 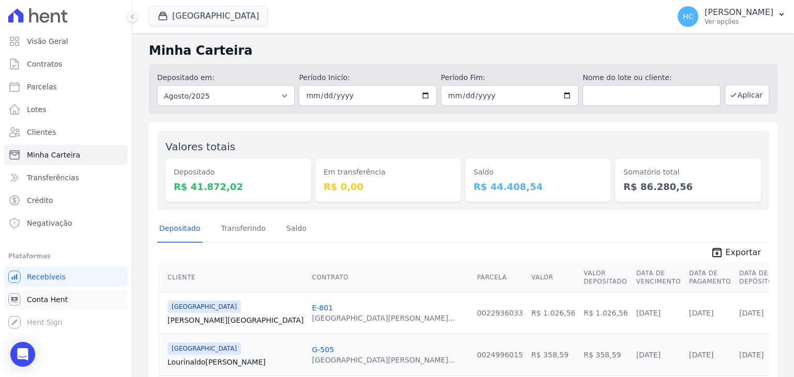 What do you see at coordinates (66, 300) in the screenshot?
I see `a: Conta Hent` at bounding box center [66, 300].